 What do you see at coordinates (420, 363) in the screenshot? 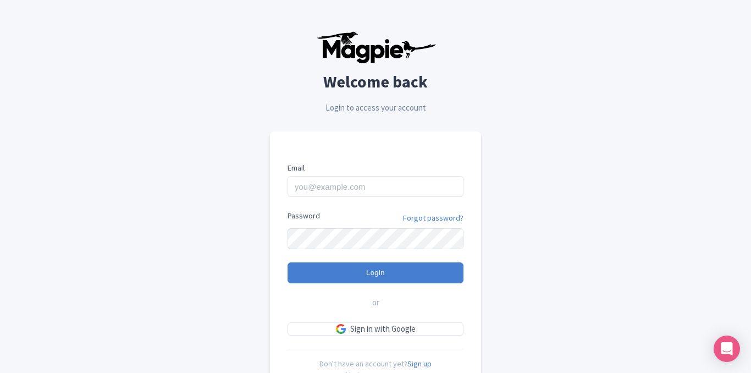
I see `a: Sign up` at bounding box center [420, 363].